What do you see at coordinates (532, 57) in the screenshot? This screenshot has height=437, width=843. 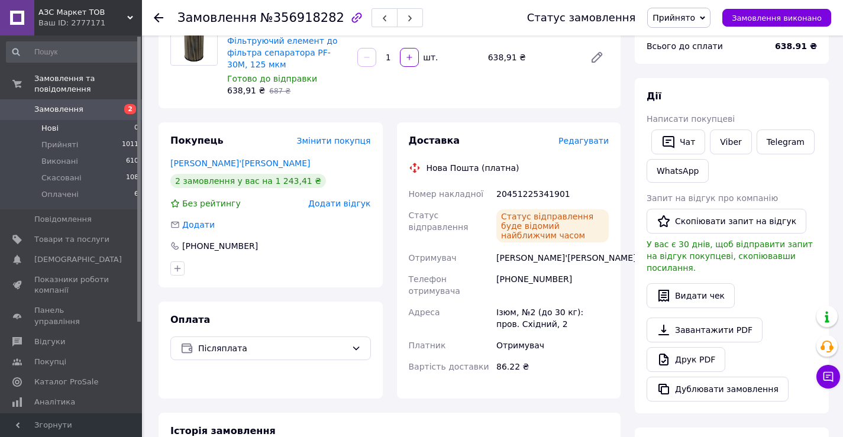 I see `div: 638,91 ₴` at bounding box center [532, 57].